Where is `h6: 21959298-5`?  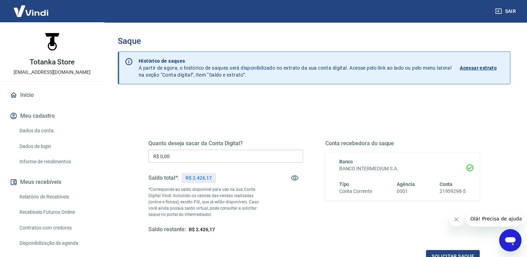
h6: 21959298-5 is located at coordinates (452, 191).